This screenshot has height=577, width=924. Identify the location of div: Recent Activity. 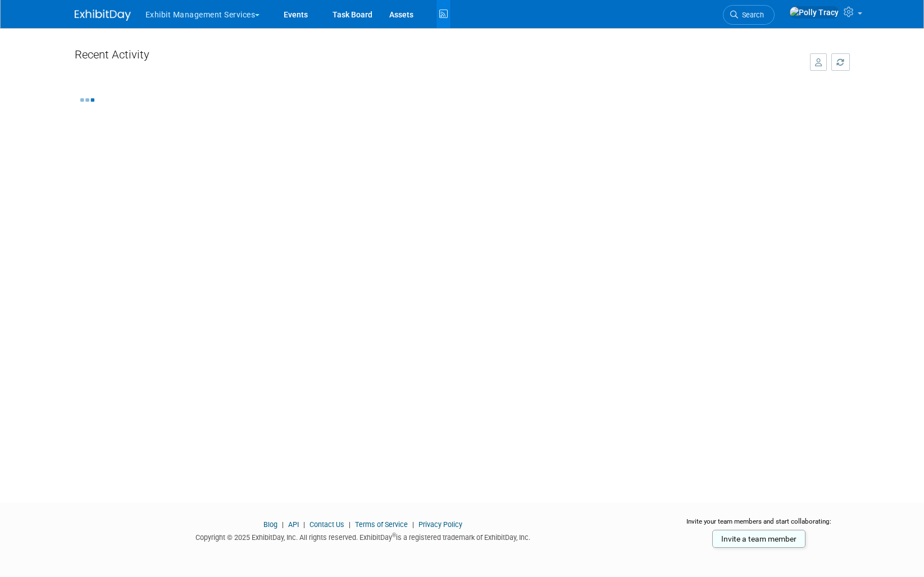
(437, 57).